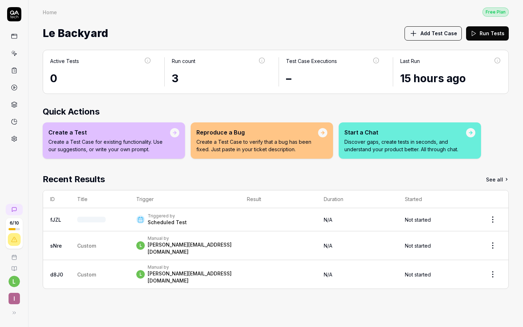 The image size is (523, 327). What do you see at coordinates (410, 61) in the screenshot?
I see `div: Last Run` at bounding box center [410, 61].